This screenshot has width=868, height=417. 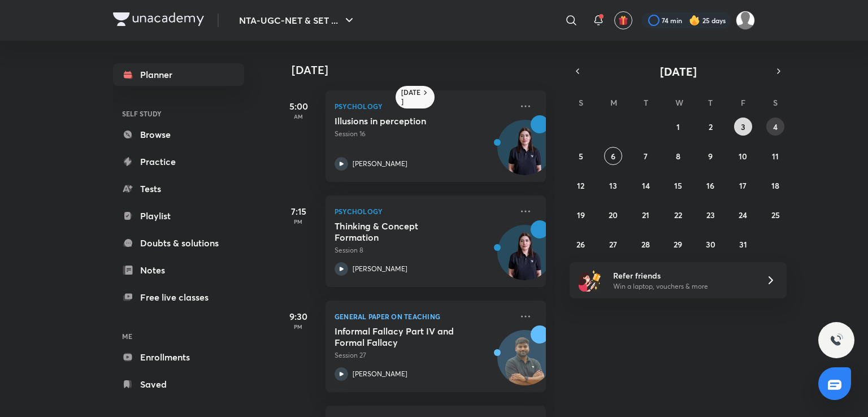 I want to click on abbr: Saturday, so click(x=775, y=102).